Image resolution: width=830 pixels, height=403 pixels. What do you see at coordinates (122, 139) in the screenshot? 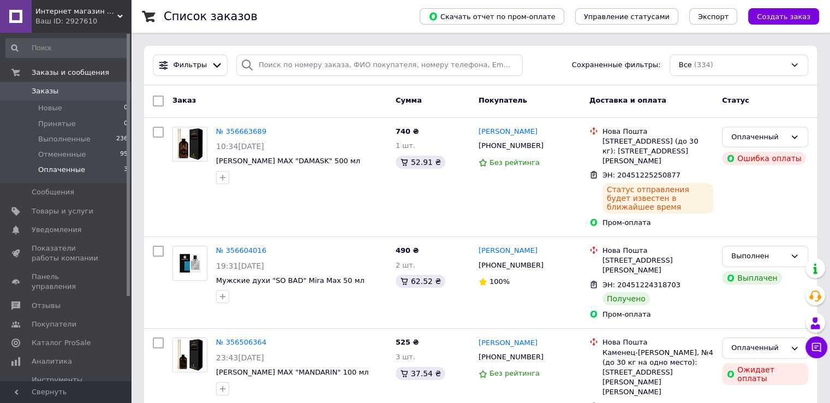
I see `span: 236` at bounding box center [122, 139].